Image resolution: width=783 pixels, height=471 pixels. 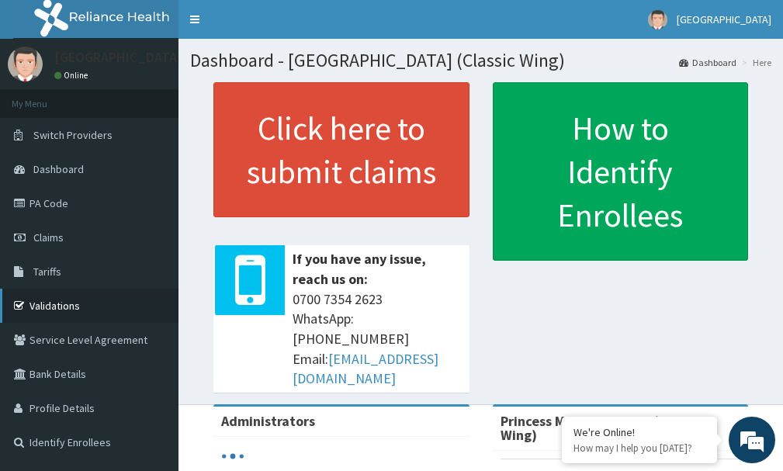 I want to click on strong: Princess Medical Center (Classic Wing), so click(x=600, y=427).